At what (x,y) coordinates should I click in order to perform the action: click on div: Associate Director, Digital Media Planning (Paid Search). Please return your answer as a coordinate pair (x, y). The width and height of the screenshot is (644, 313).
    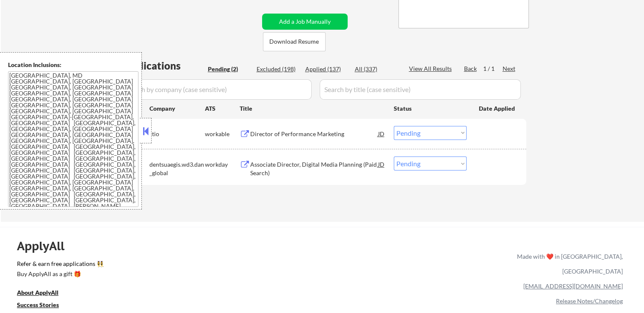
    Looking at the image, I should click on (314, 168).